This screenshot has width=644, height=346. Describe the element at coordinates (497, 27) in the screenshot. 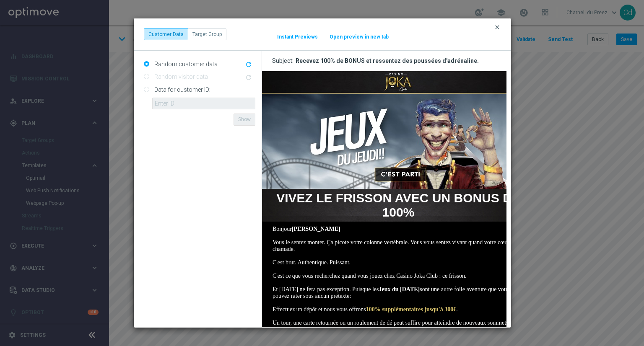

I see `i: clear` at that location.